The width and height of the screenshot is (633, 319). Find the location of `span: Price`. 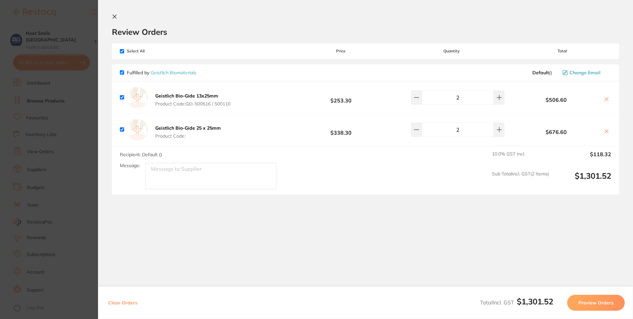

span: Price is located at coordinates (341, 51).